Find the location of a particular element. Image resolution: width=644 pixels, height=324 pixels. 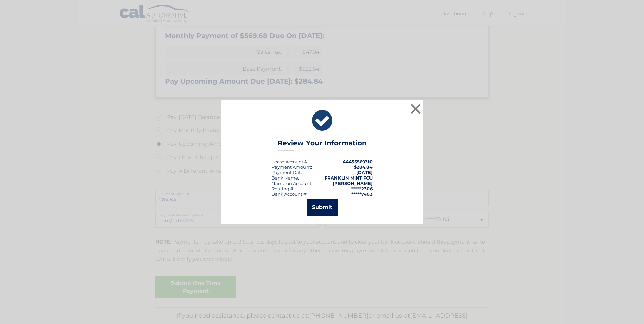

strong: FRANKLIN MINT FCU is located at coordinates (349, 178).